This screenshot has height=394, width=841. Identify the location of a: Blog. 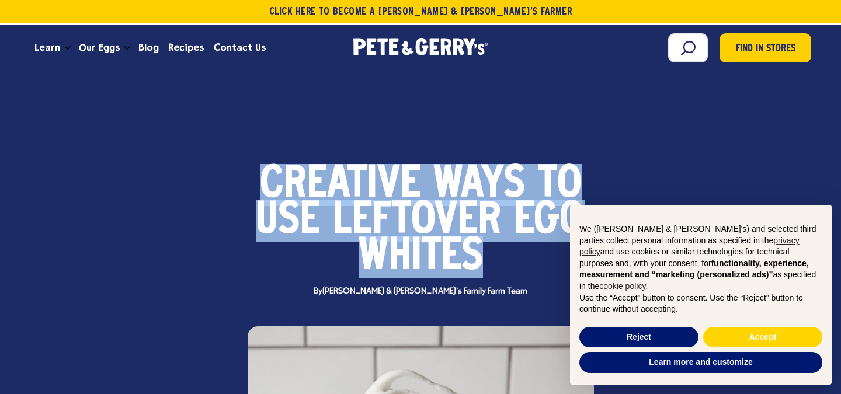
(148, 48).